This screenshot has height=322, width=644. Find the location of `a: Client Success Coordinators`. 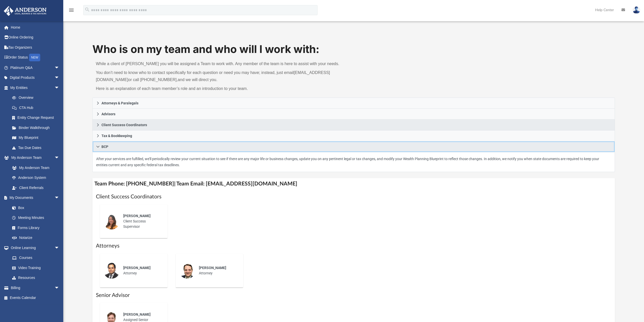

a: Client Success Coordinators is located at coordinates (354, 125).